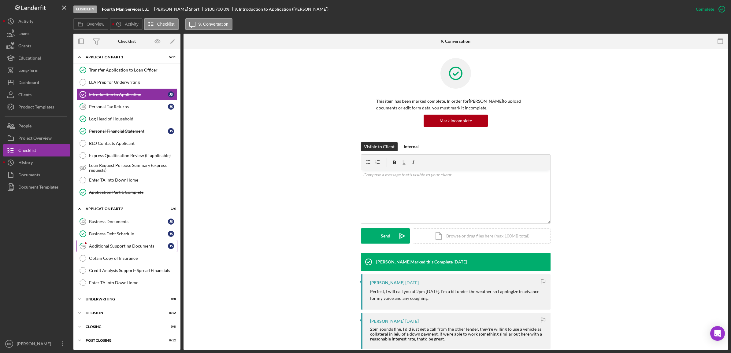  I want to click on label: 9. Conversation, so click(213, 24).